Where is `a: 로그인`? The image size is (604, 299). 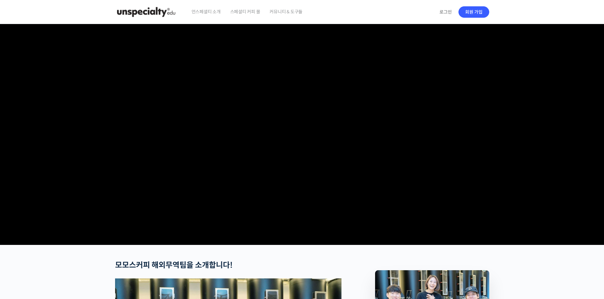 a: 로그인 is located at coordinates (445, 12).